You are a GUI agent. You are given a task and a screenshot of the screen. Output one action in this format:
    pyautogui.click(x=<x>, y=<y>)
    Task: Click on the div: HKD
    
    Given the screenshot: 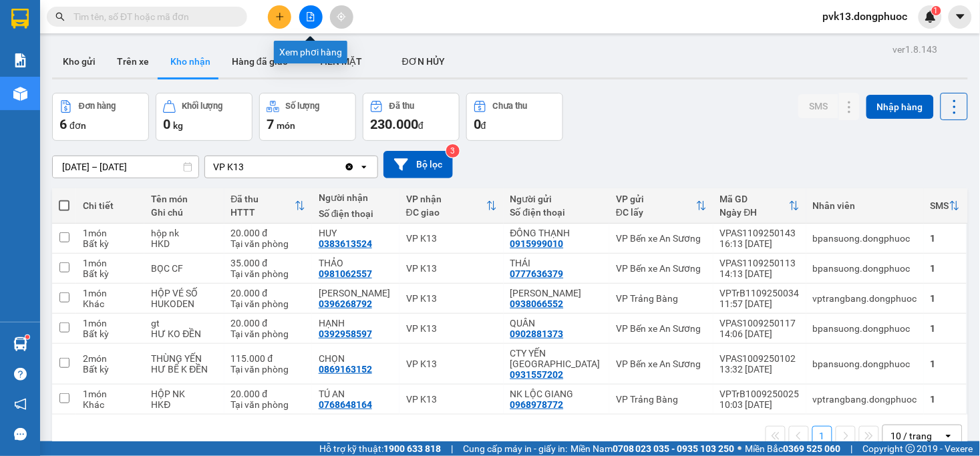 What is the action you would take?
    pyautogui.click(x=183, y=244)
    